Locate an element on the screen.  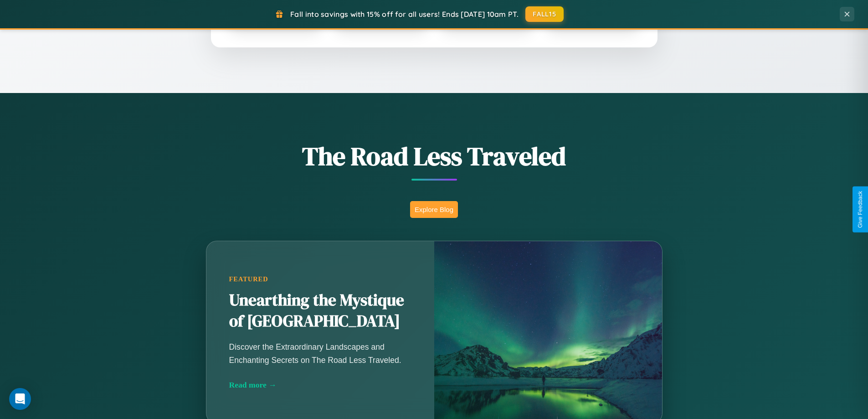
h1: The Road Less Traveled is located at coordinates (434, 156).